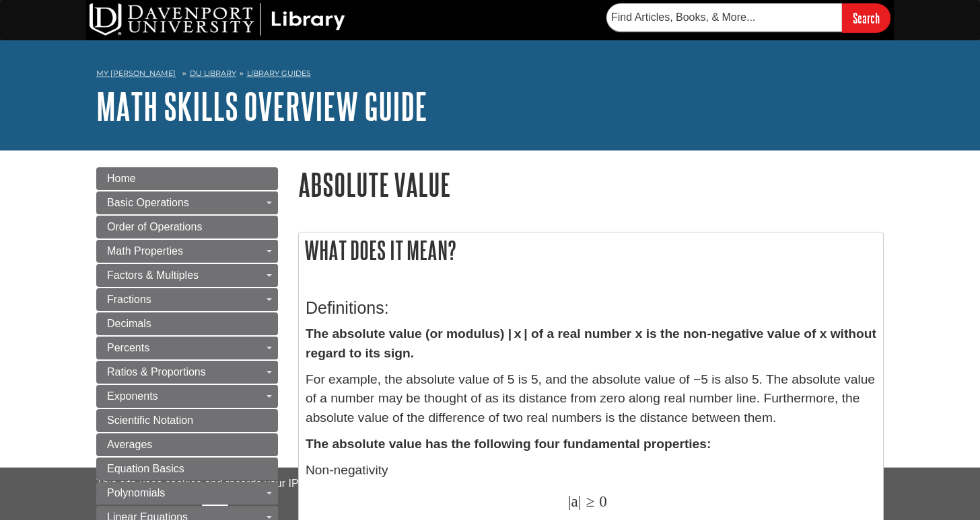 This screenshot has width=980, height=520. What do you see at coordinates (187, 179) in the screenshot?
I see `a: Home` at bounding box center [187, 179].